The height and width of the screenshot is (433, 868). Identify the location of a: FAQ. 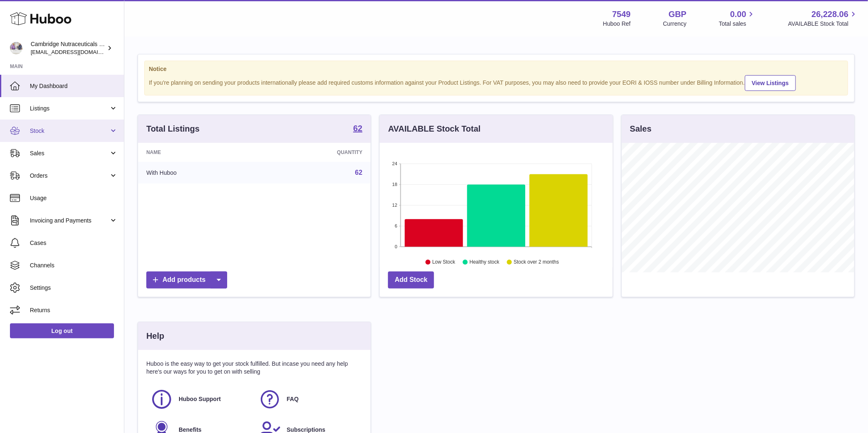
(308, 399).